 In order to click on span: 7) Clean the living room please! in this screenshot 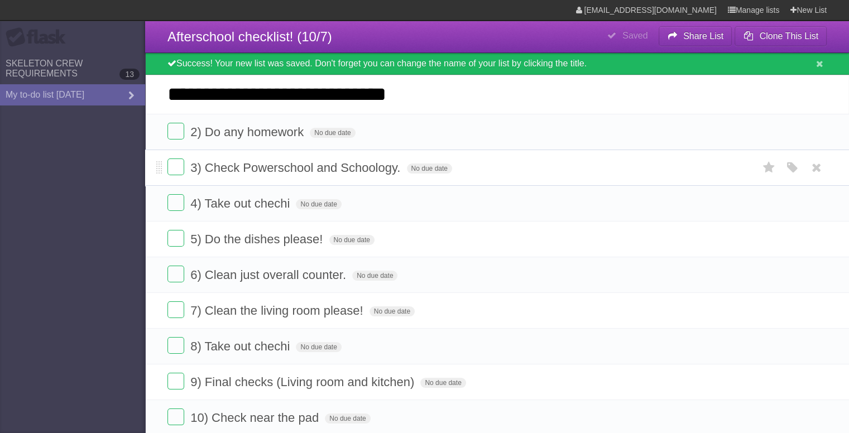, I will do `click(278, 310)`.